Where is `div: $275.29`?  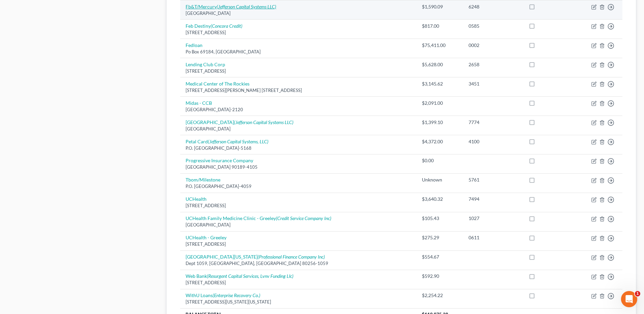 div: $275.29 is located at coordinates (440, 238).